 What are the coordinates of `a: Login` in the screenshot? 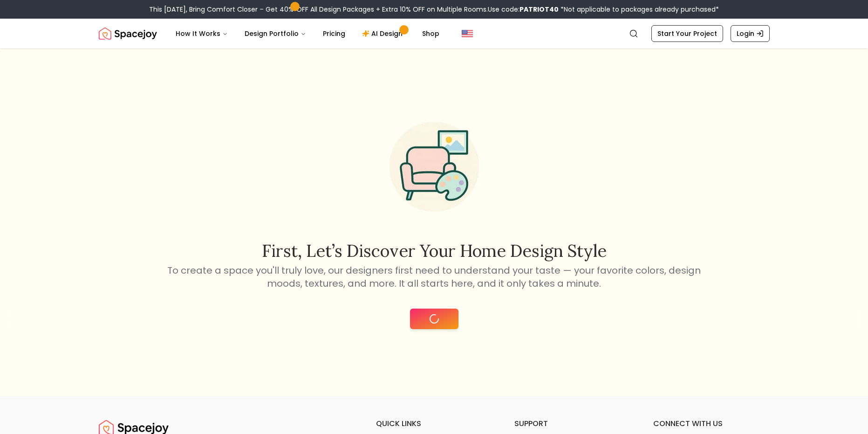 It's located at (750, 33).